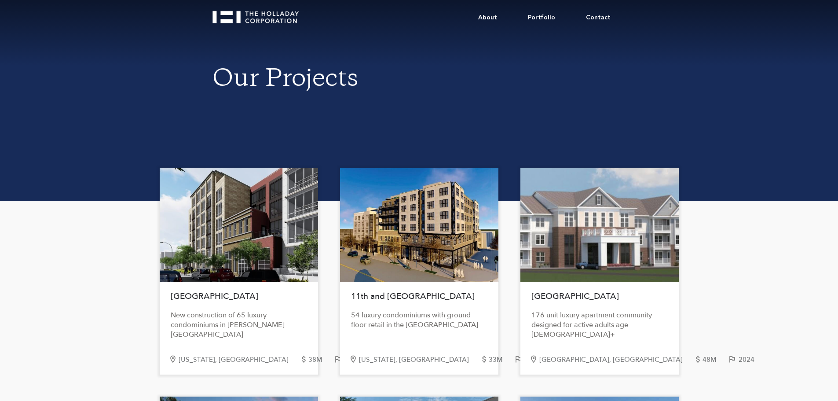  I want to click on div: 38M, so click(321, 360).